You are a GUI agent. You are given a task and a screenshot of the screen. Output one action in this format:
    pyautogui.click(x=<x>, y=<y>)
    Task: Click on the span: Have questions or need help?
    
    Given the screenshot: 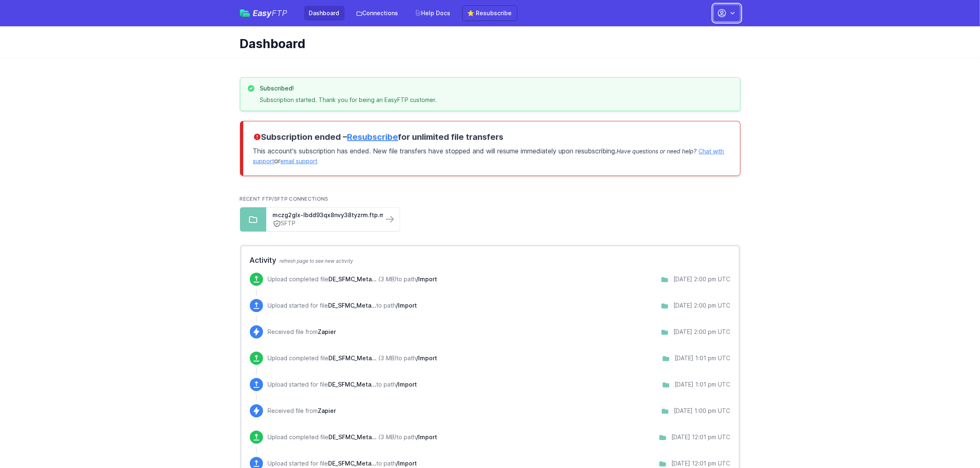 What is the action you would take?
    pyautogui.click(x=656, y=151)
    